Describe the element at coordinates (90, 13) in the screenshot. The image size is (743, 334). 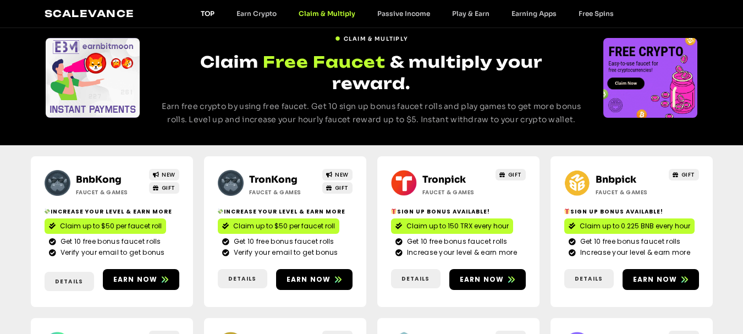
I see `a: Scalevance` at that location.